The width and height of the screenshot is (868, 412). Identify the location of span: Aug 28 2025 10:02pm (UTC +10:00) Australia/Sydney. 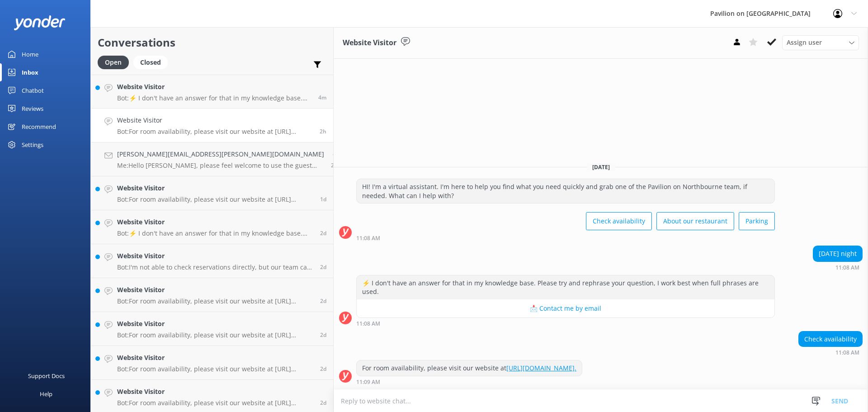
(323, 301).